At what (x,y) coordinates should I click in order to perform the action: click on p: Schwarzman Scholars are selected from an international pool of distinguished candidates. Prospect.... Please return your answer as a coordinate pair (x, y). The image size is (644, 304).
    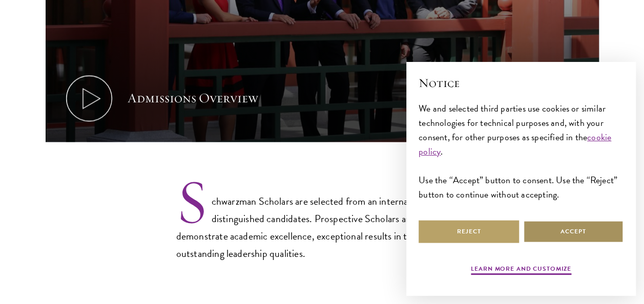
    Looking at the image, I should click on (322, 219).